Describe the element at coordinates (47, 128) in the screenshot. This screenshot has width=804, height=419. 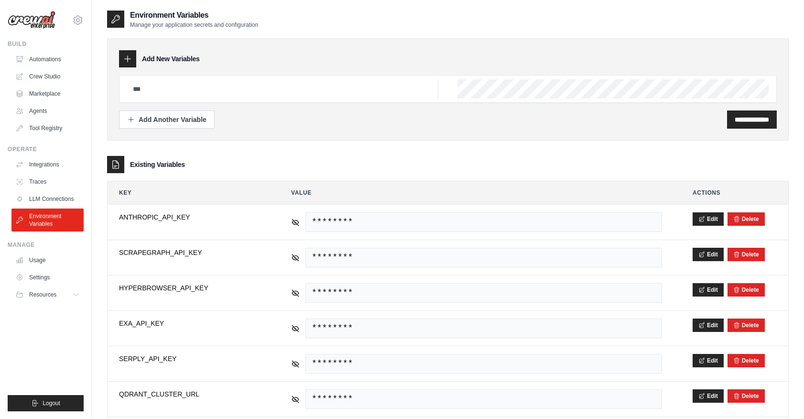
I see `a: Tool Registry` at that location.